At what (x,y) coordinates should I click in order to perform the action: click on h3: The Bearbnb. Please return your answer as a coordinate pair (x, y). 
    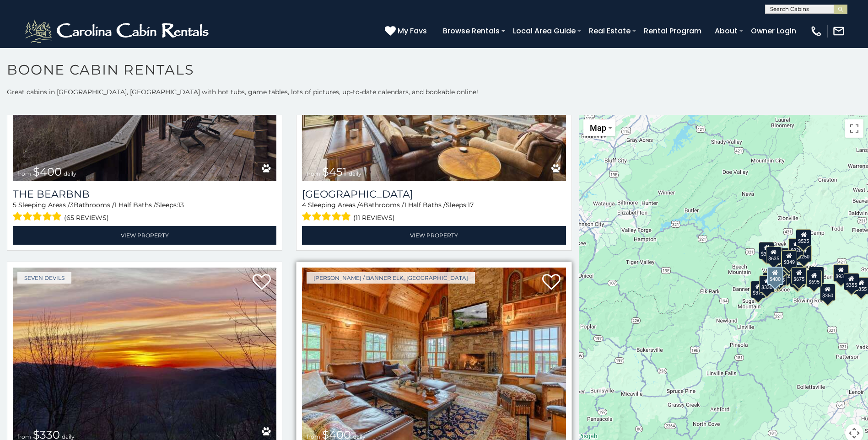
    Looking at the image, I should click on (144, 194).